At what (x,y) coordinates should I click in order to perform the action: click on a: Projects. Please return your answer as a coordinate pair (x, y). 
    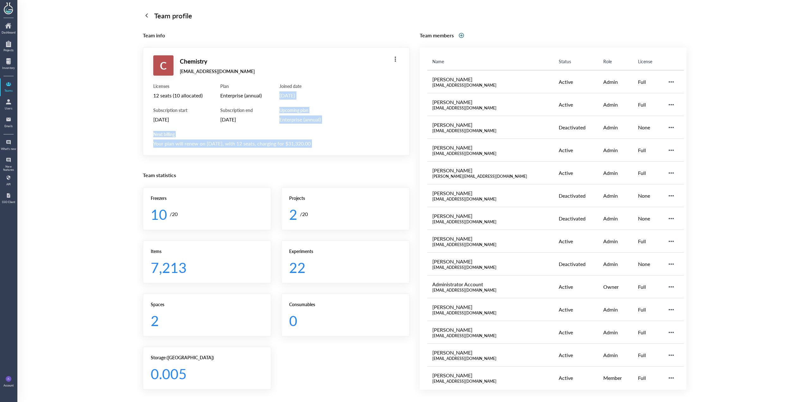
    Looking at the image, I should click on (9, 47).